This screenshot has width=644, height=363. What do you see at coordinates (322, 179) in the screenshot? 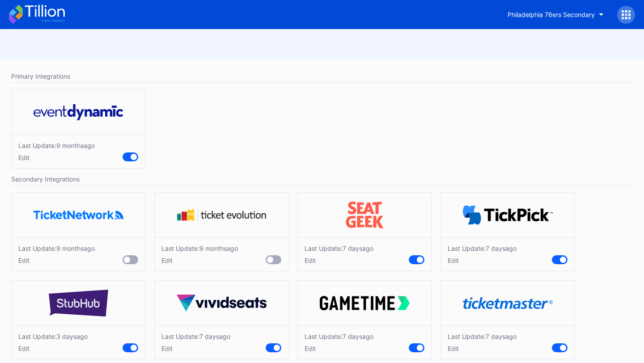
I see `div: Secondary Integrations` at bounding box center [322, 179].